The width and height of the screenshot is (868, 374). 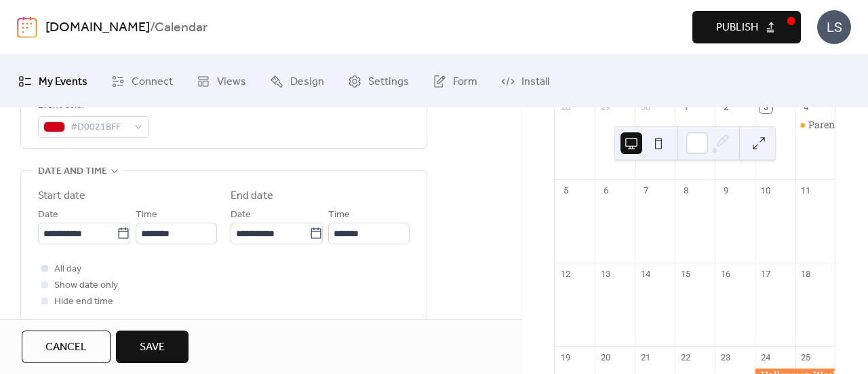 I want to click on div: 4, so click(x=806, y=107).